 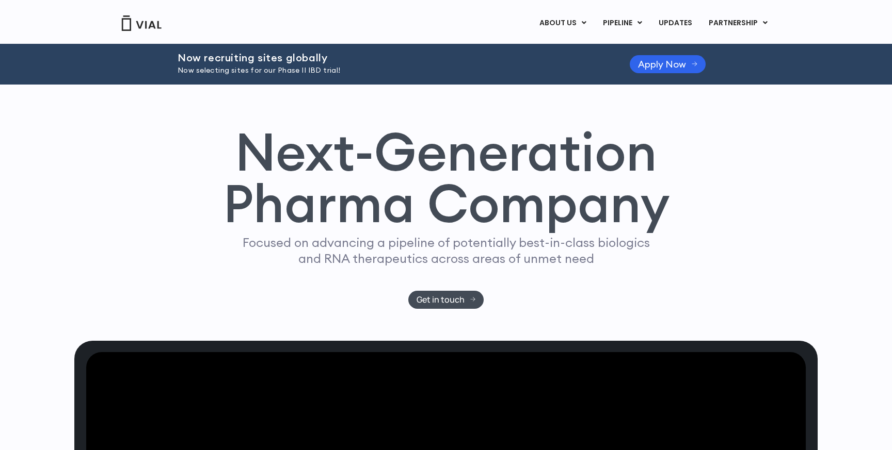 I want to click on img: Vial Logo, so click(x=141, y=23).